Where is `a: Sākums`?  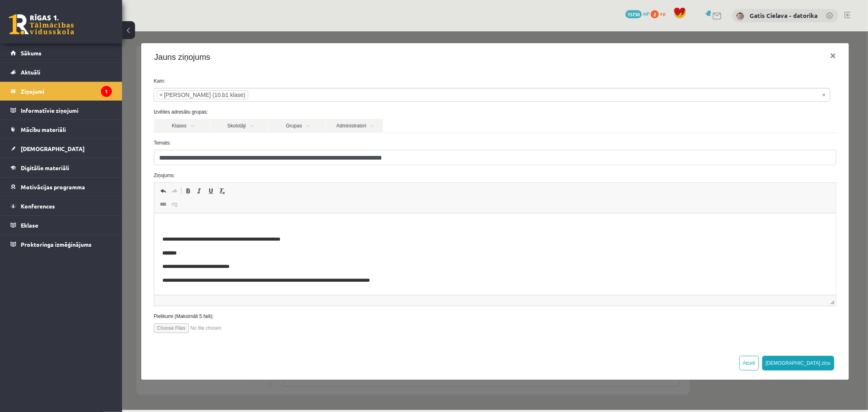
a: Sākums is located at coordinates (61, 53).